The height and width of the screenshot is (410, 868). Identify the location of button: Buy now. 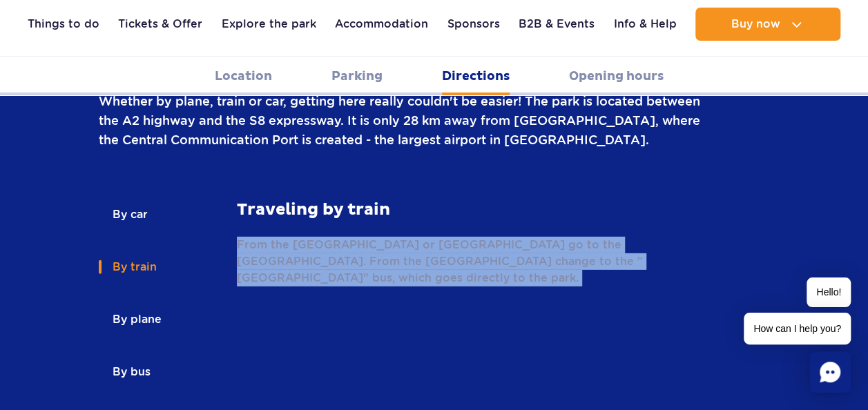
(767, 24).